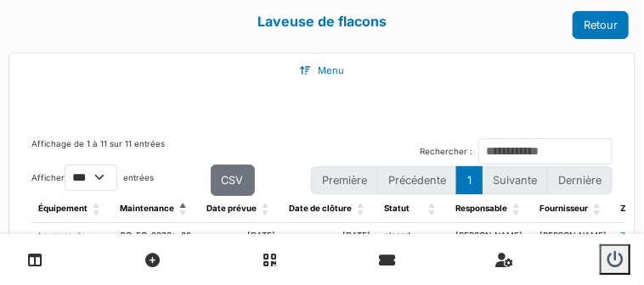 Image resolution: width=644 pixels, height=285 pixels. Describe the element at coordinates (412, 248) in the screenshot. I see `td: closed` at that location.